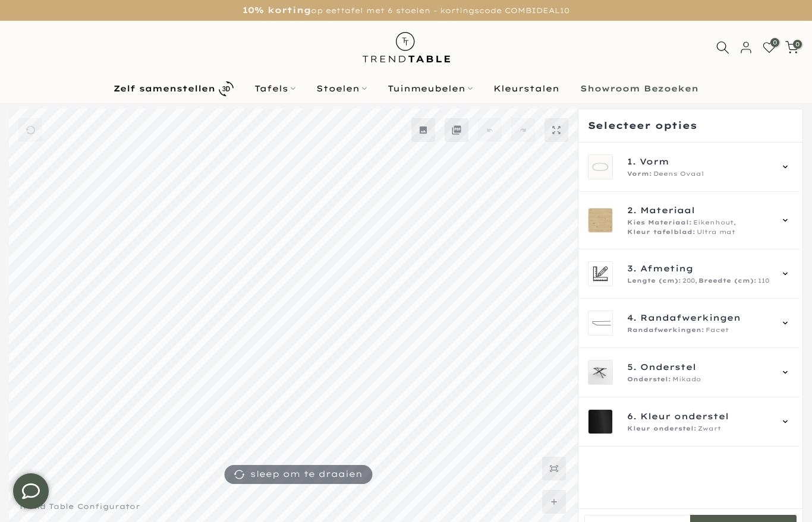  I want to click on a: Tafels, so click(275, 89).